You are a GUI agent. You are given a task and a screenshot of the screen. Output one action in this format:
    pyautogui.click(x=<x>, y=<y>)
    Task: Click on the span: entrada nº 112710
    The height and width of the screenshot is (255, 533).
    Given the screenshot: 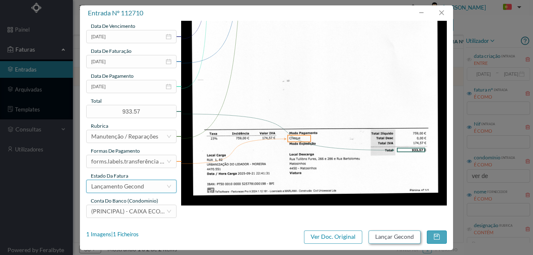 What is the action you would take?
    pyautogui.click(x=115, y=12)
    